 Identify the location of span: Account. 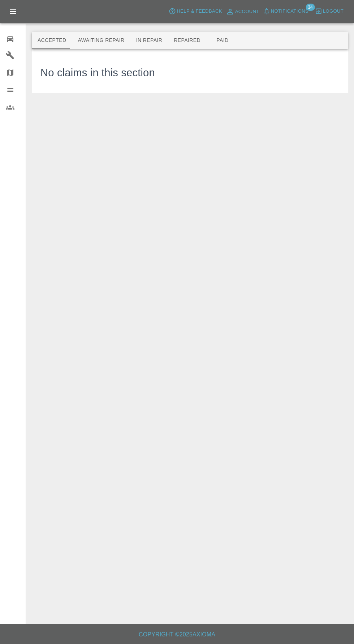
(247, 12).